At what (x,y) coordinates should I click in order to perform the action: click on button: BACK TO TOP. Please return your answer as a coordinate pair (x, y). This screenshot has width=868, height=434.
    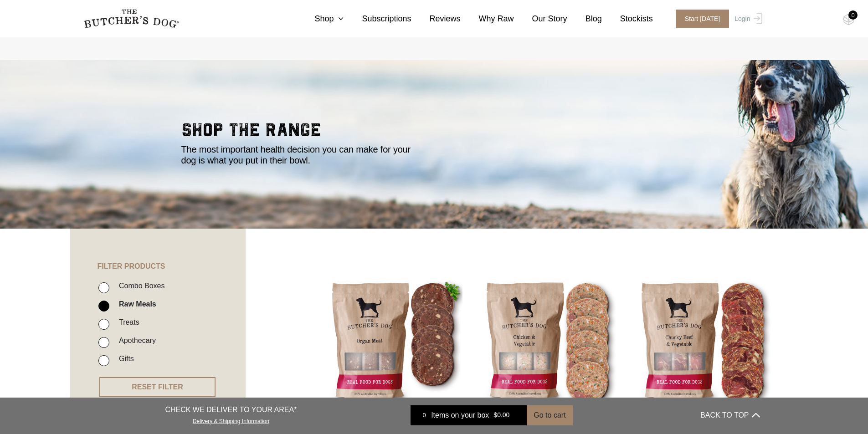
    Looking at the image, I should click on (730, 415).